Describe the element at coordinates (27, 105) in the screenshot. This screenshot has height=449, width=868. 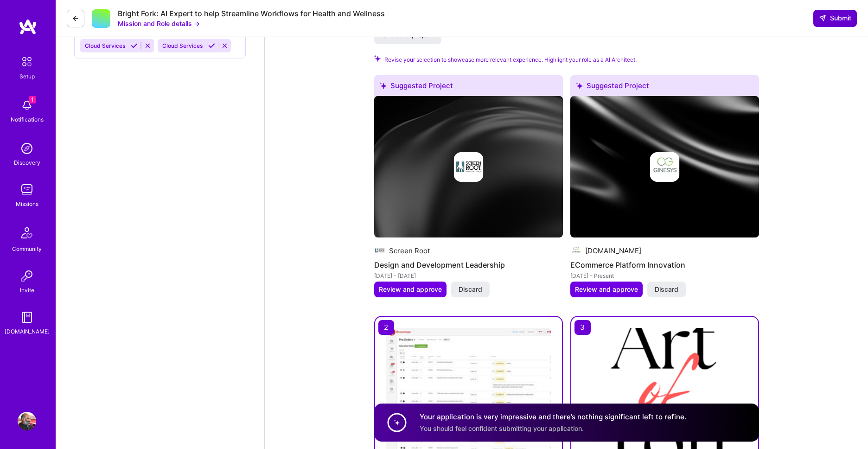
I see `img: bell` at that location.